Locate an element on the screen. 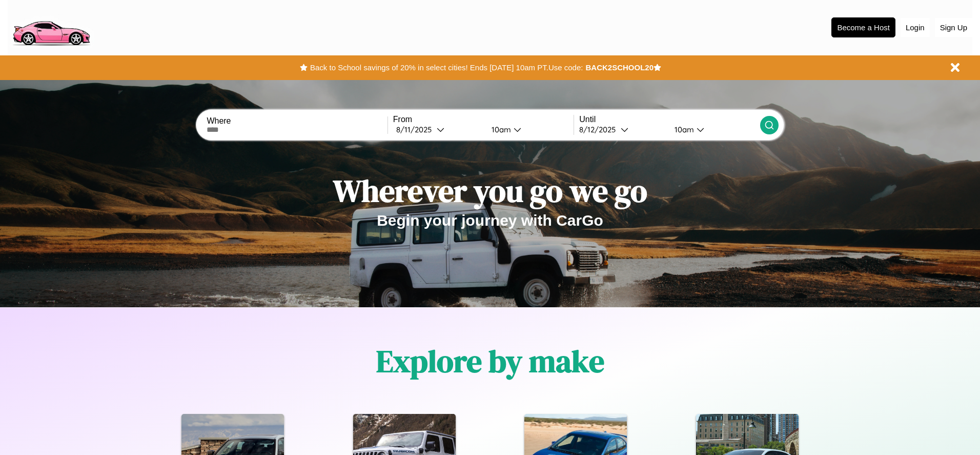  h1: Explore by make is located at coordinates (490, 361).